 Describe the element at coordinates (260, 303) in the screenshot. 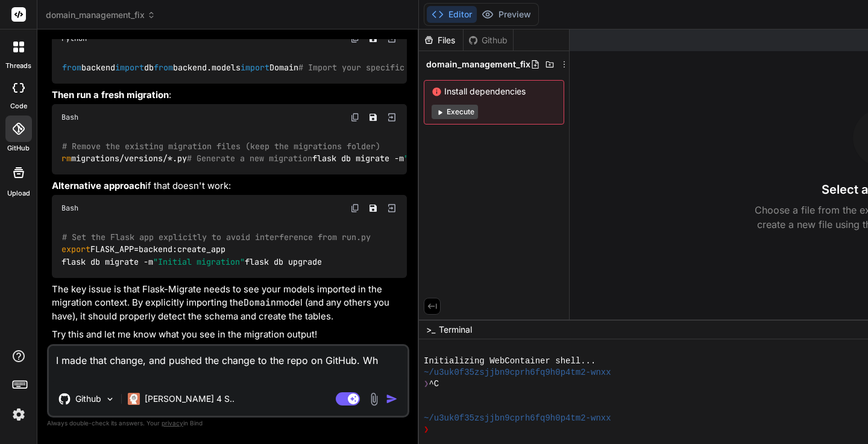

I see `code: Domain` at that location.